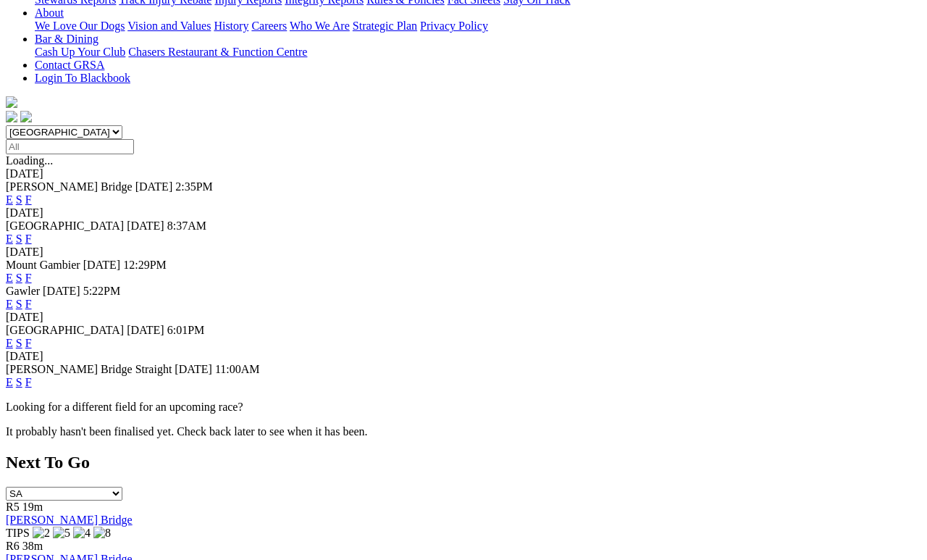 This screenshot has width=927, height=560. I want to click on img: 2, so click(41, 533).